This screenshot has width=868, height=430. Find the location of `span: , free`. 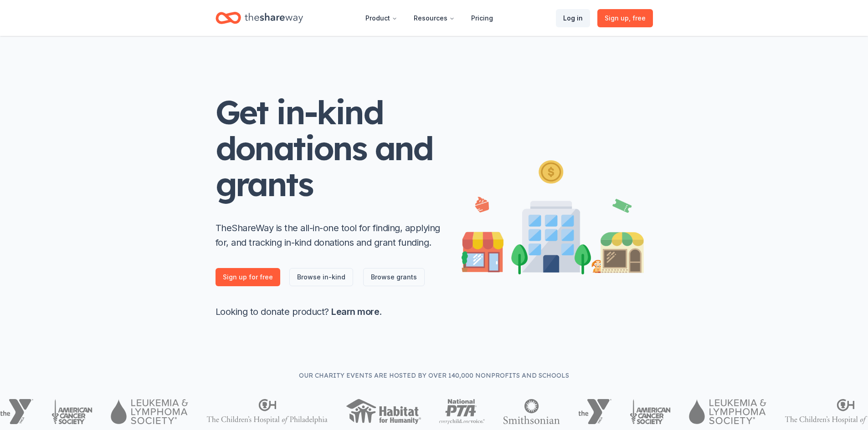

span: , free is located at coordinates (637, 18).